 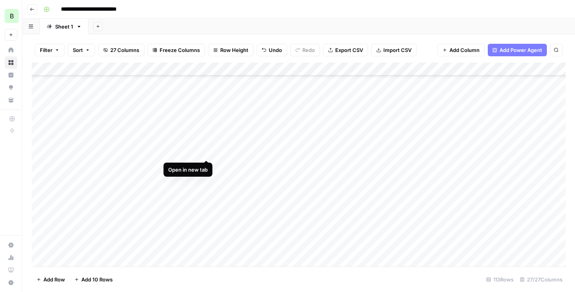 I want to click on span: Undo, so click(x=275, y=50).